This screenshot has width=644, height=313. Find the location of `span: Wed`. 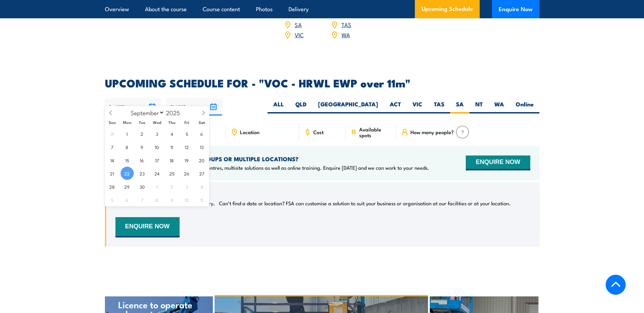

span: Wed is located at coordinates (157, 123).